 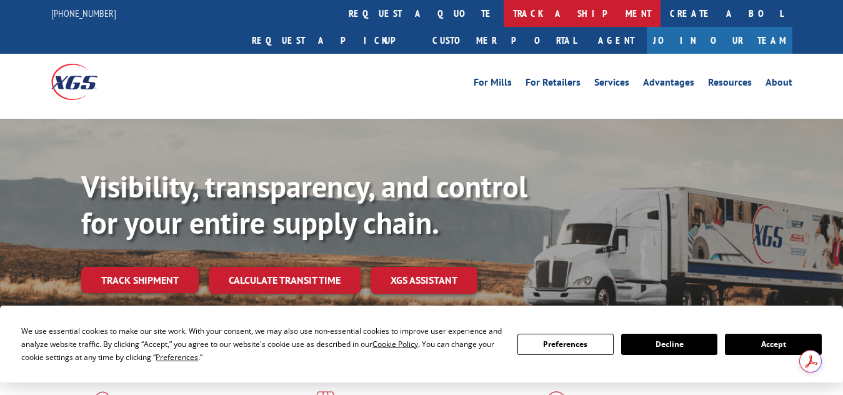 What do you see at coordinates (553, 84) in the screenshot?
I see `a: For Retailers` at bounding box center [553, 84].